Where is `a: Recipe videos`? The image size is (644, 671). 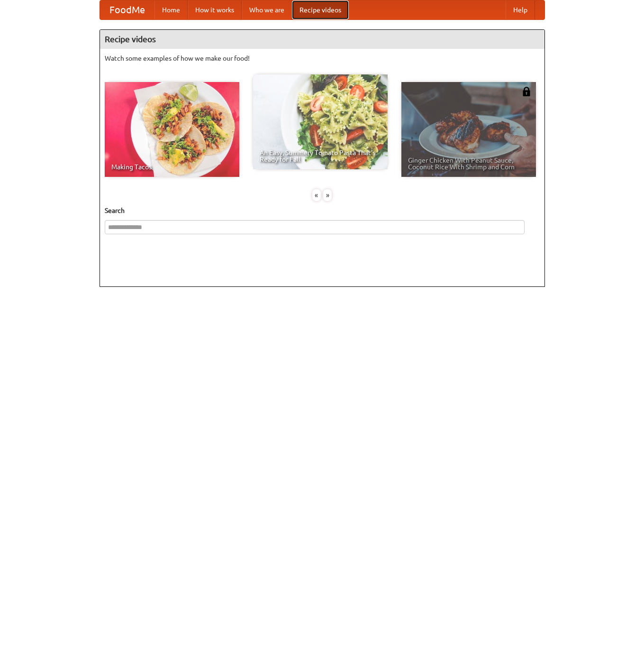 a: Recipe videos is located at coordinates (321, 10).